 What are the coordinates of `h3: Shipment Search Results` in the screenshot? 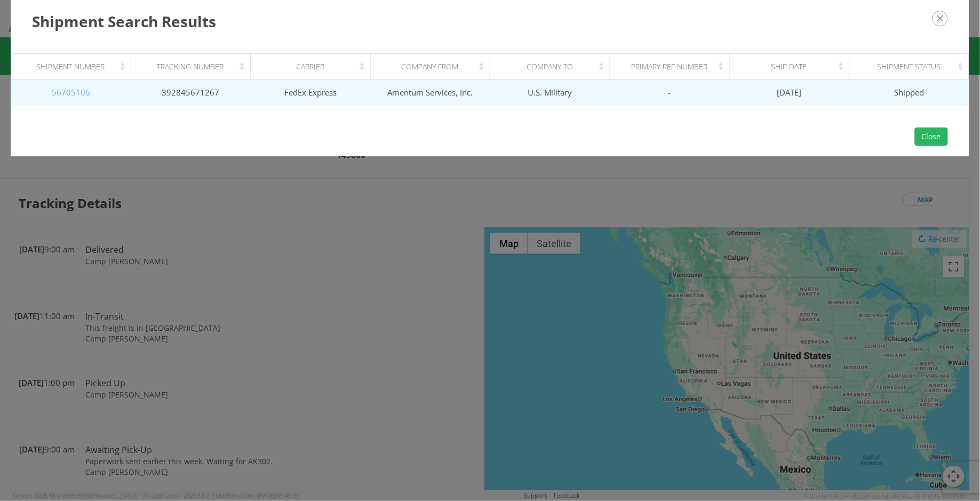 It's located at (490, 21).